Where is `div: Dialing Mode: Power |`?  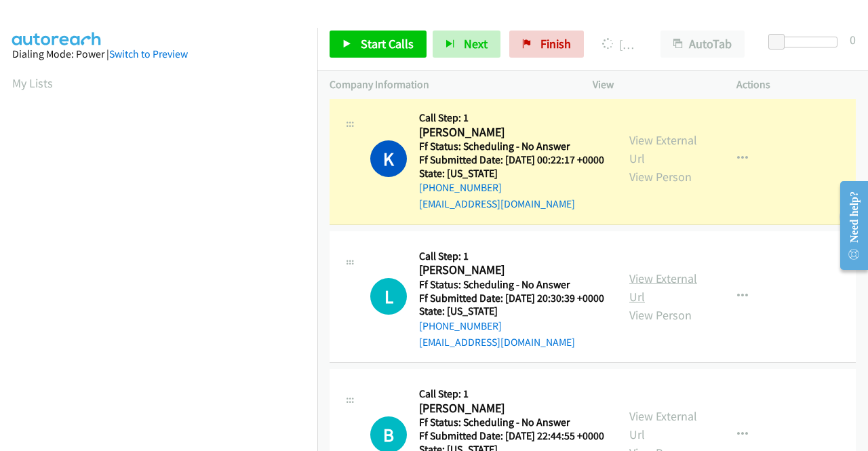 div: Dialing Mode: Power | is located at coordinates (159, 54).